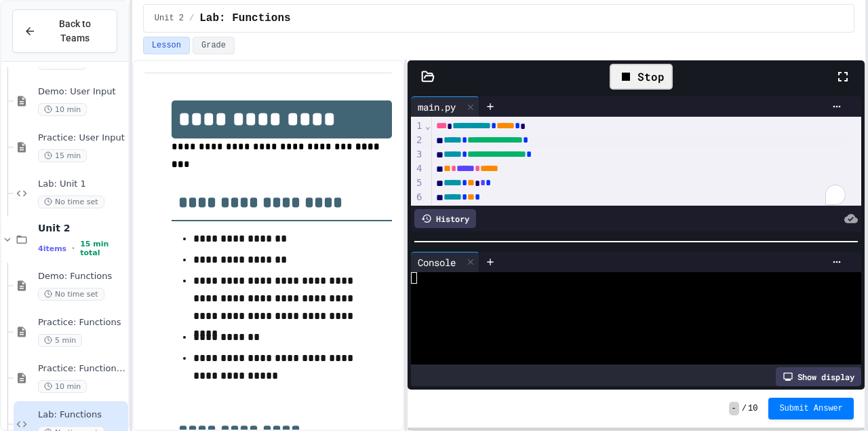 The height and width of the screenshot is (431, 868). I want to click on div: 5, so click(418, 183).